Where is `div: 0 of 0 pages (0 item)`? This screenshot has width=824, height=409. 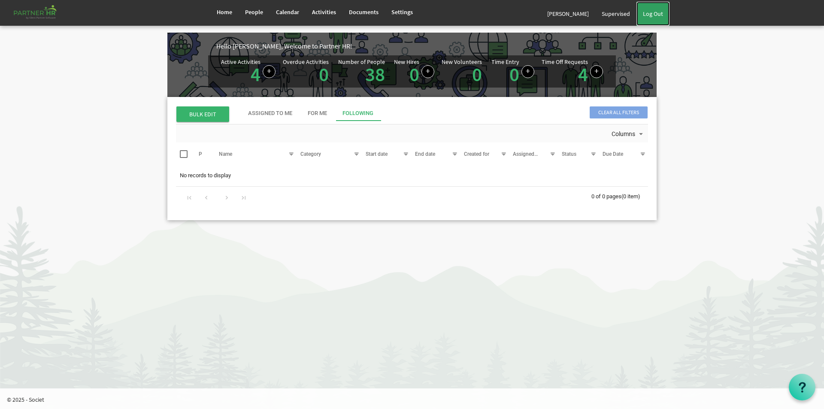
div: 0 of 0 pages (0 item) is located at coordinates (620, 196).